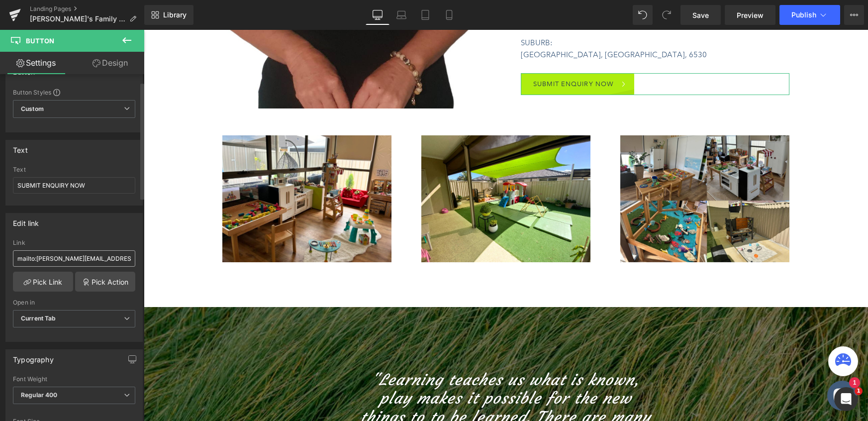  I want to click on span: 1, so click(859, 391).